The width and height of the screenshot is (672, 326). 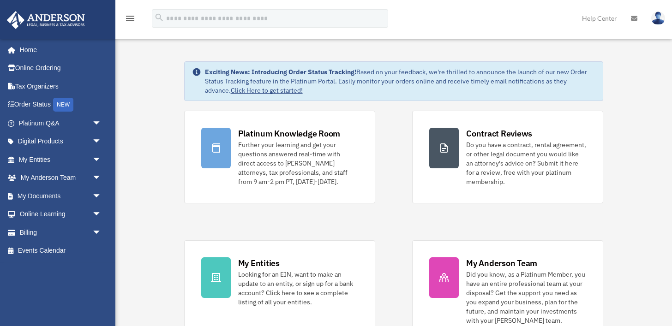 I want to click on div: Based on your feedback, we're thrilled to announce the launch of our new Order Status Tracking fe..., so click(x=400, y=81).